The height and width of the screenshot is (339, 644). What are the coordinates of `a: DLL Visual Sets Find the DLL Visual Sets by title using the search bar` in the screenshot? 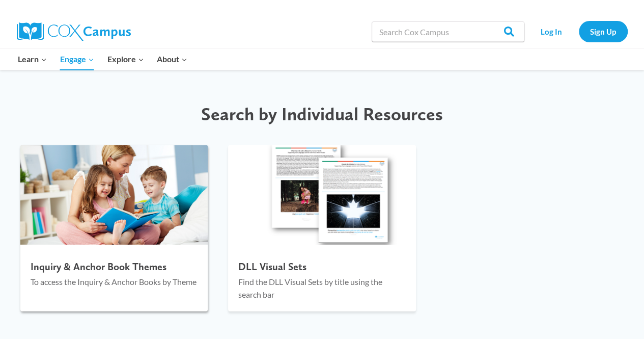 It's located at (322, 228).